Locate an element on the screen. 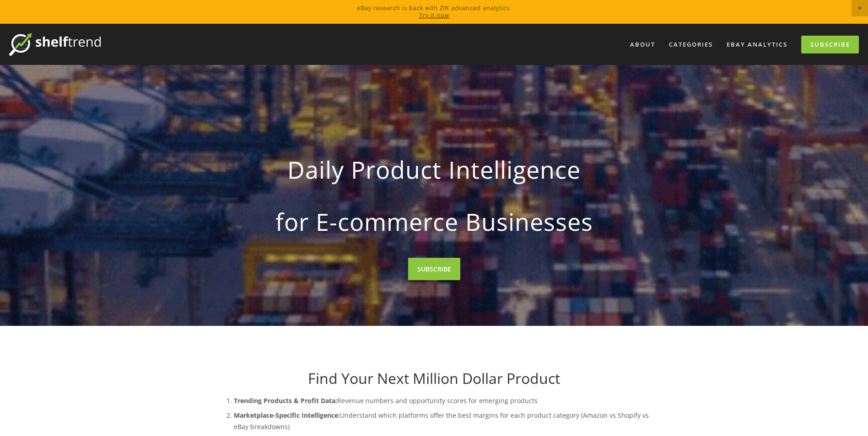 The width and height of the screenshot is (868, 436). p: Understand which platforms offer the best margins for each product category (Amazon vs Shopify vs... is located at coordinates (443, 420).